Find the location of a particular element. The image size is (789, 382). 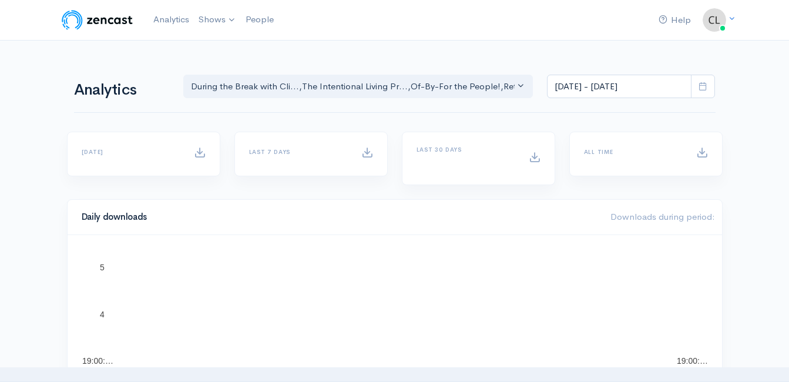

div: A chart. is located at coordinates (395, 308).